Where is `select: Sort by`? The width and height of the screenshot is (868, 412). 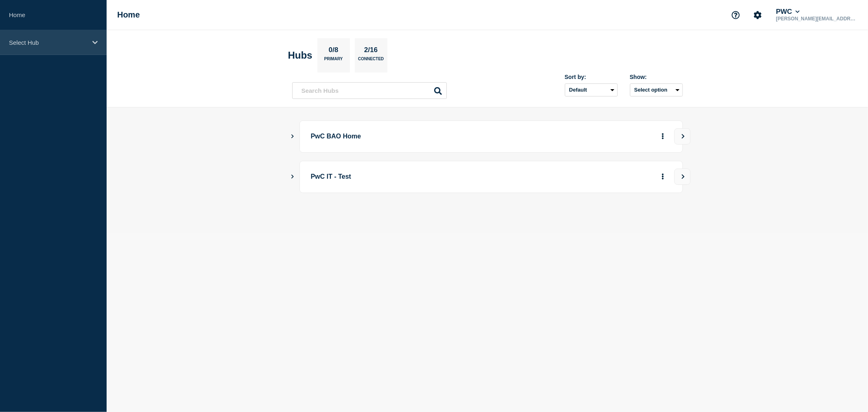 select: Sort by is located at coordinates (591, 90).